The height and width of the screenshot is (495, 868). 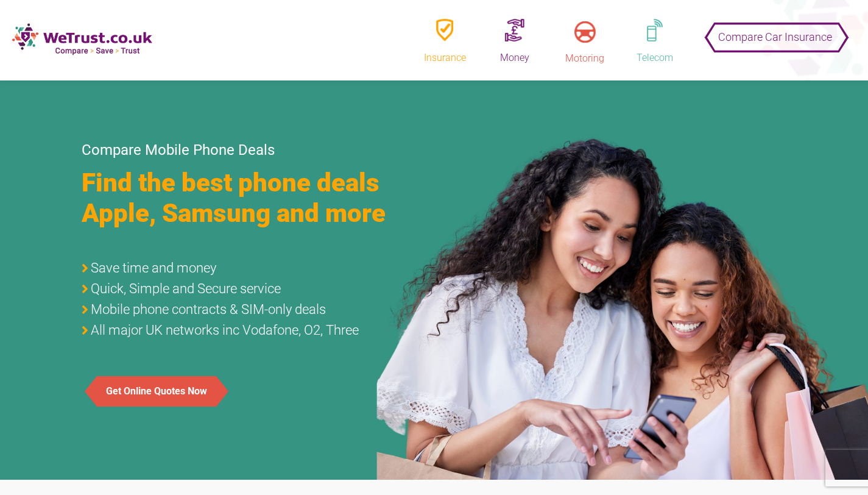 I want to click on div: Money, so click(x=515, y=58).